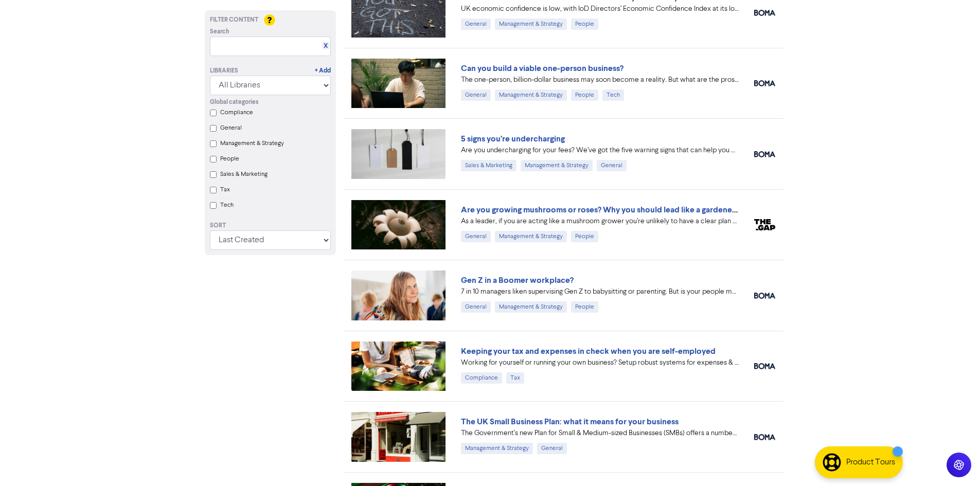  Describe the element at coordinates (515, 378) in the screenshot. I see `div: Tax` at that location.